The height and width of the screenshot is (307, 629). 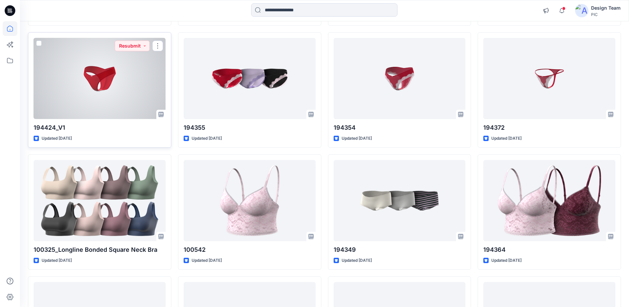 What do you see at coordinates (549, 79) in the screenshot?
I see `a: 194372` at bounding box center [549, 79].